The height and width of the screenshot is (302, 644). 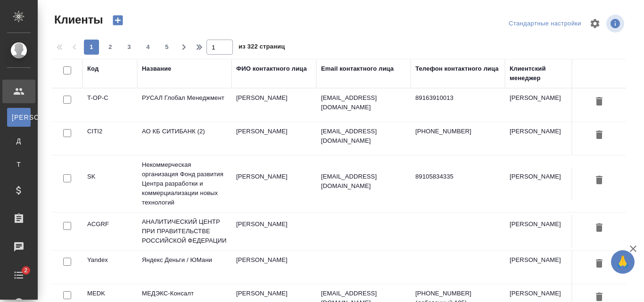 I want to click on td: АО КБ СИТИБАНК (2), so click(x=185, y=139).